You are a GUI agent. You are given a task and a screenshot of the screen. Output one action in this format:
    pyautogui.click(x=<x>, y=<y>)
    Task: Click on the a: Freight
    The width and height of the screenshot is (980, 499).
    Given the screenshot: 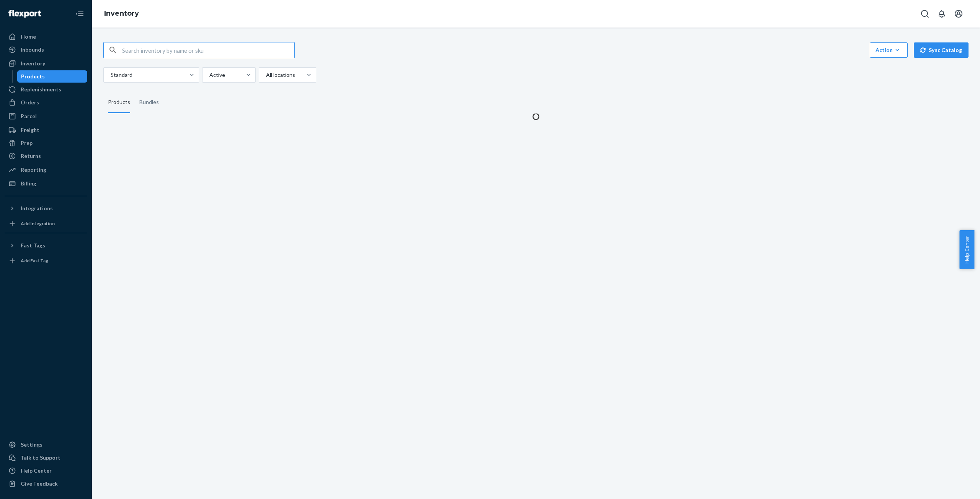 What is the action you would take?
    pyautogui.click(x=46, y=130)
    